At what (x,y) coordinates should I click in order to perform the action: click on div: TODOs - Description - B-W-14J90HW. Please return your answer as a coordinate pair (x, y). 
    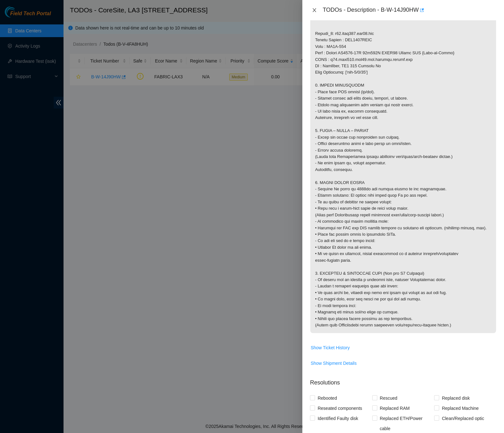
    Looking at the image, I should click on (409, 10).